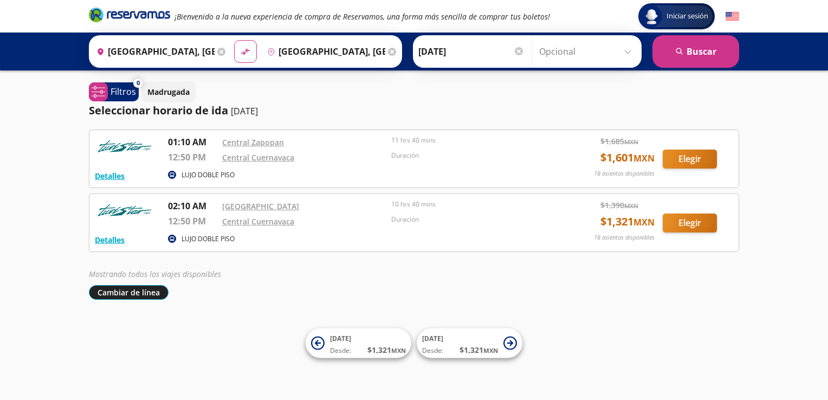  Describe the element at coordinates (128, 292) in the screenshot. I see `button: Cambiar de línea` at that location.